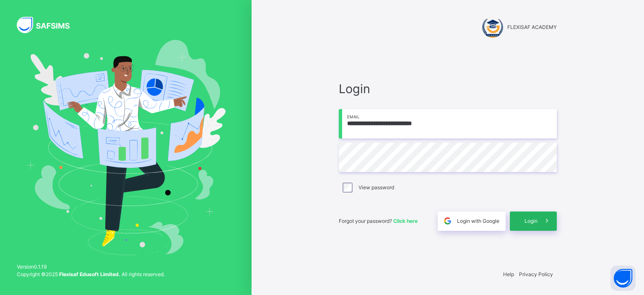 Image resolution: width=644 pixels, height=295 pixels. What do you see at coordinates (532, 27) in the screenshot?
I see `span: FLEXISAF ACADEMY` at bounding box center [532, 27].